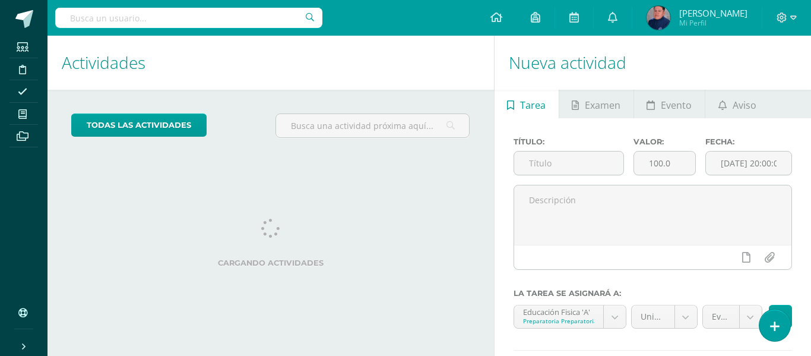 The height and width of the screenshot is (356, 811). What do you see at coordinates (732, 317) in the screenshot?
I see `a: Evaluación (30.0%)` at bounding box center [732, 317].